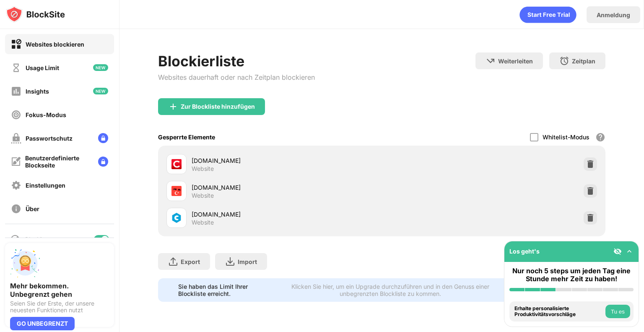 This screenshot has width=644, height=332. What do you see at coordinates (59, 307) in the screenshot?
I see `div: Seien Sie der Erste, der unsere neuesten Funktionen nutzt` at bounding box center [59, 307].